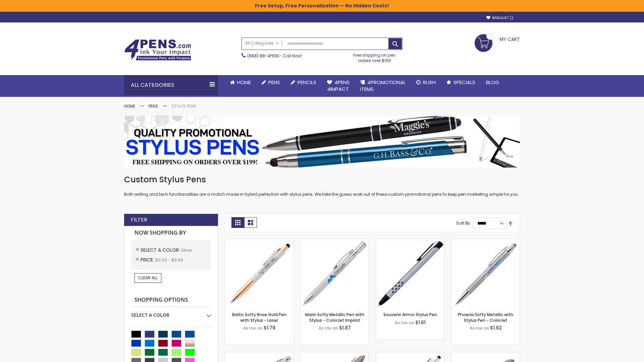 This screenshot has width=644, height=362. Describe the element at coordinates (334, 273) in the screenshot. I see `img: Marin Softy Metallic Pen with Stylus - ColorJet Imprint-Silver` at that location.